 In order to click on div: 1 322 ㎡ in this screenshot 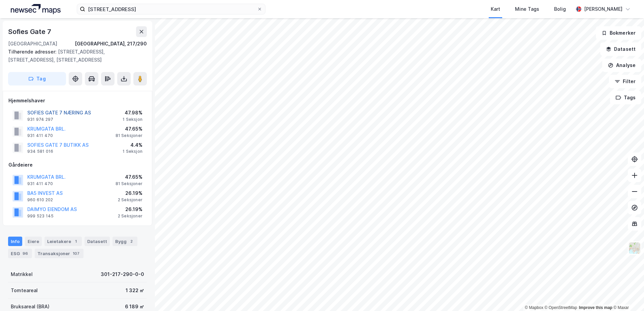, I will do `click(135, 290)`.